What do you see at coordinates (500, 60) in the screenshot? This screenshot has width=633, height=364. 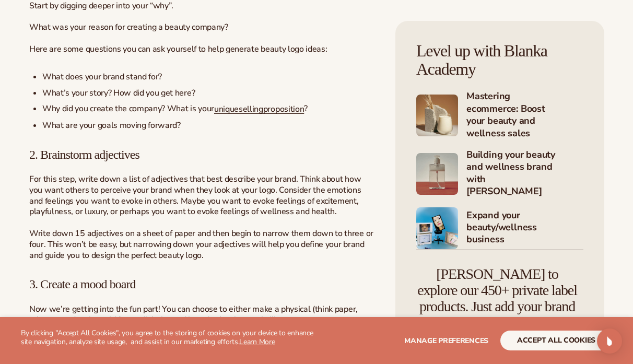 I see `h4: Level up with Blanka Academy` at bounding box center [500, 60].